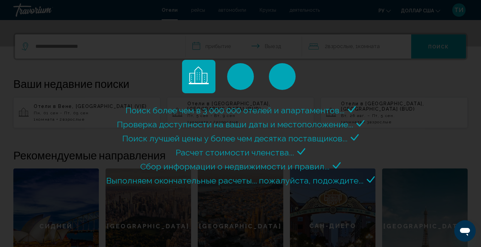 Image resolution: width=481 pixels, height=247 pixels. Describe the element at coordinates (235, 138) in the screenshot. I see `span: Поиск лучшей цены у более чем десятка поставщиков...` at that location.